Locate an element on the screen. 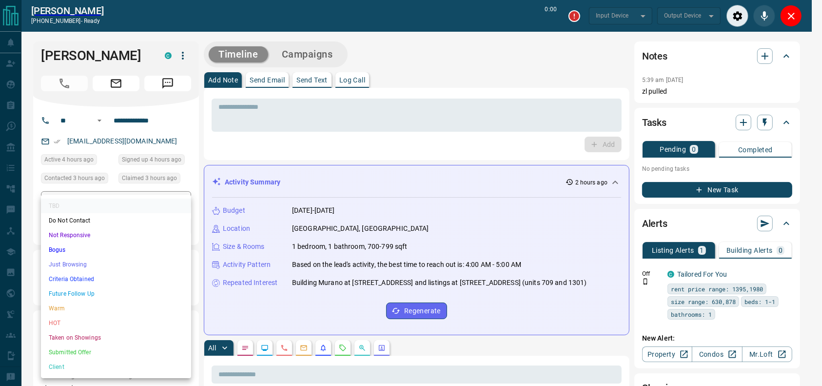  li: Client is located at coordinates (116, 367).